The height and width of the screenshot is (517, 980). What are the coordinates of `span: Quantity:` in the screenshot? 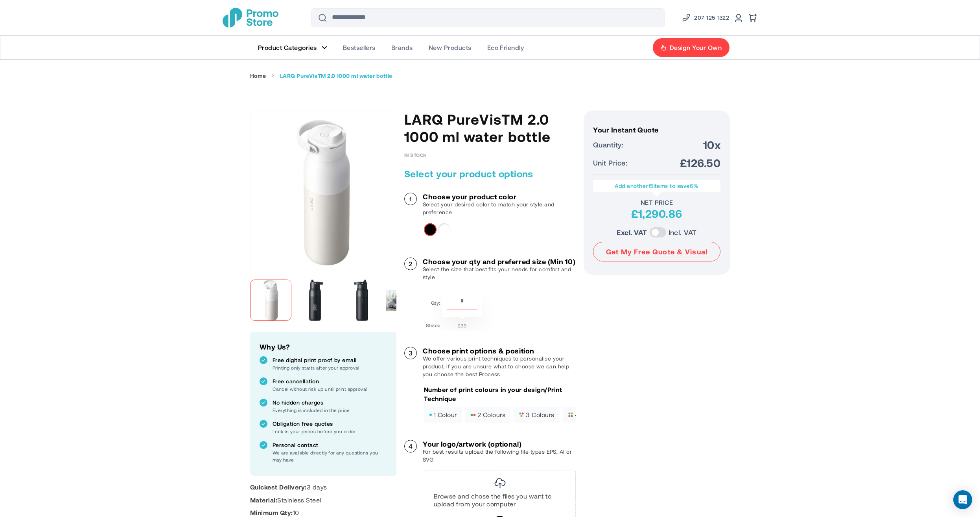 It's located at (608, 145).